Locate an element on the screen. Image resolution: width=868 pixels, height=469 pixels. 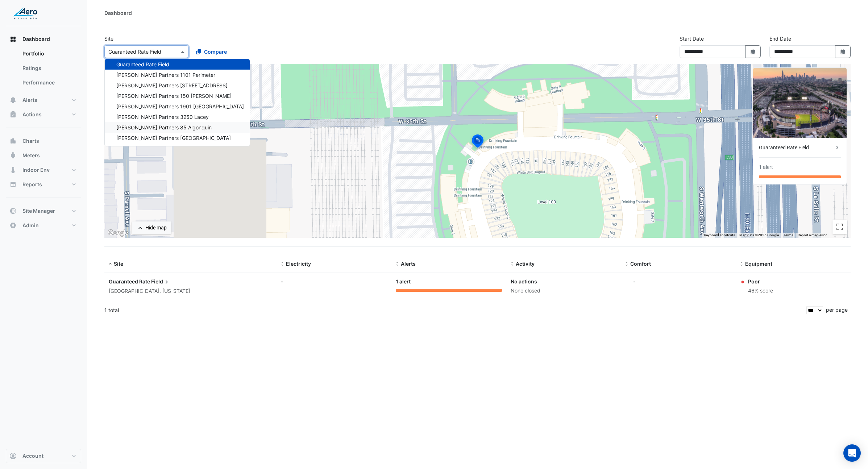
app-icon: Meters is located at coordinates (13, 155).